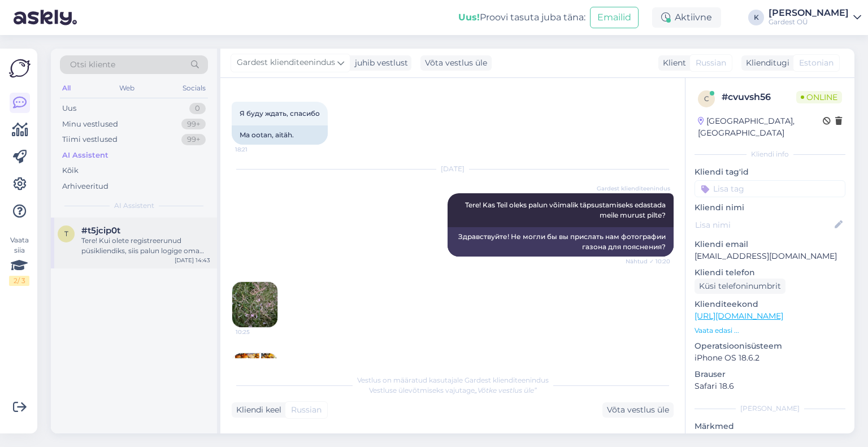 The image size is (868, 447). I want to click on span: #t5jcip0t, so click(100, 230).